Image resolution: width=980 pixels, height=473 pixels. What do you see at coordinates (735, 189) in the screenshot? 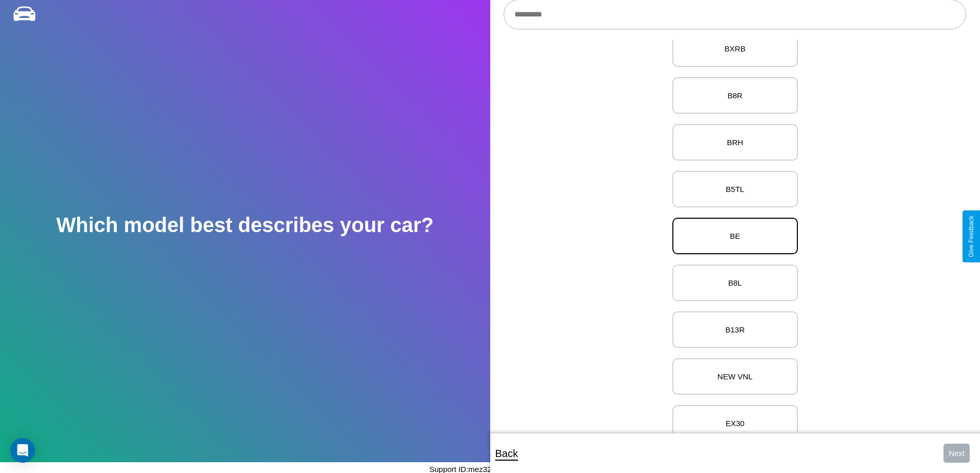
I see `p: B5TL` at bounding box center [735, 189].